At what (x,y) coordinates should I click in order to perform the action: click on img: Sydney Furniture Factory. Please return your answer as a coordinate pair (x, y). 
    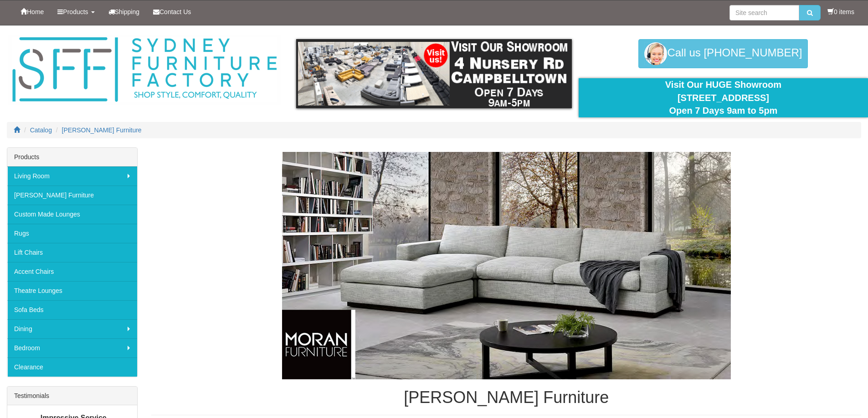
    Looking at the image, I should click on (145, 69).